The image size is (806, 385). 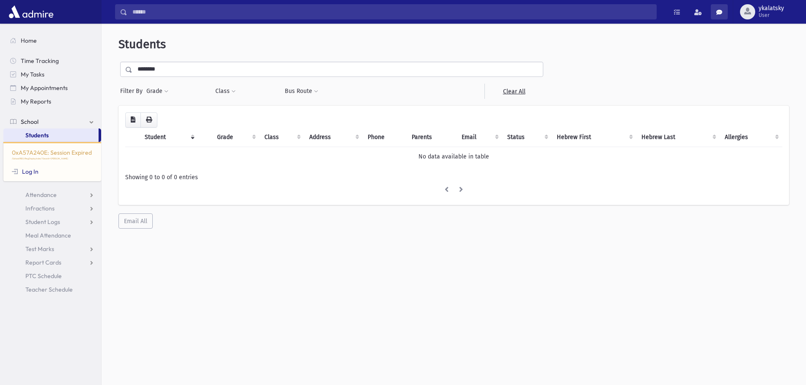 What do you see at coordinates (514, 91) in the screenshot?
I see `a: Clear All` at bounding box center [514, 91].